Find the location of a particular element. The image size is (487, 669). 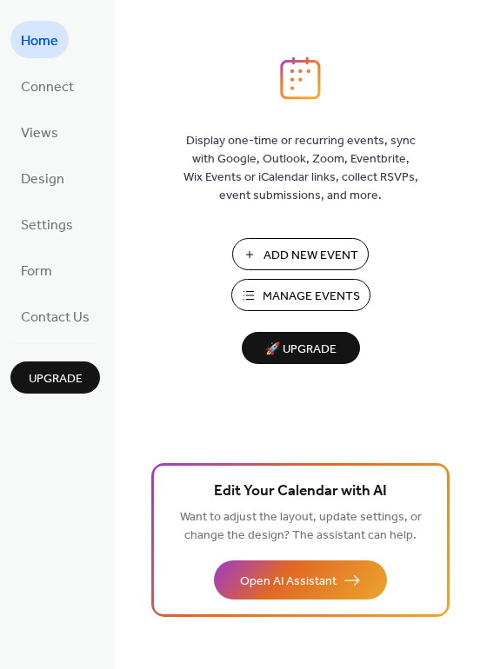

span: Add New Event is located at coordinates (310, 256).